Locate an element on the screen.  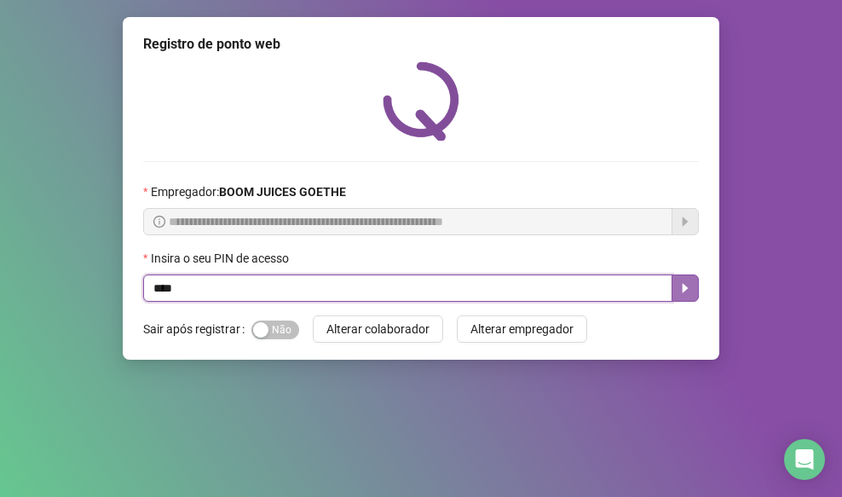
span: Alterar empregador is located at coordinates (521, 329).